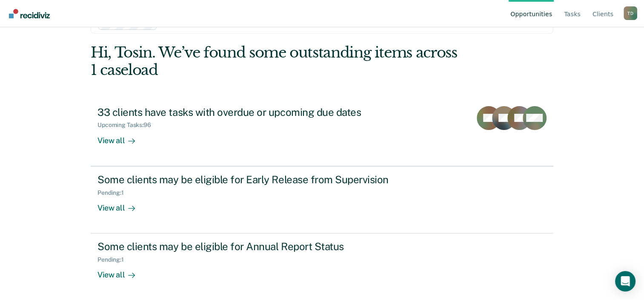  I want to click on a: 33 clients have tasks with overdue or upcoming due datesUpcoming Tasks:96View all, so click(322, 132).